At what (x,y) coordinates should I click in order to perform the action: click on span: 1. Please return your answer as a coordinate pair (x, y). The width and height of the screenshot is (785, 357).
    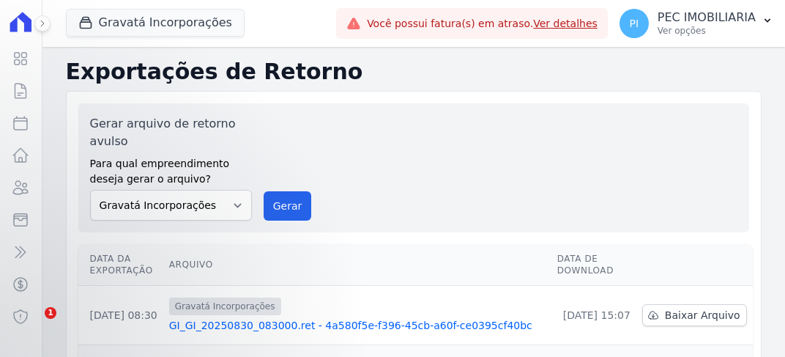
    Looking at the image, I should click on (51, 313).